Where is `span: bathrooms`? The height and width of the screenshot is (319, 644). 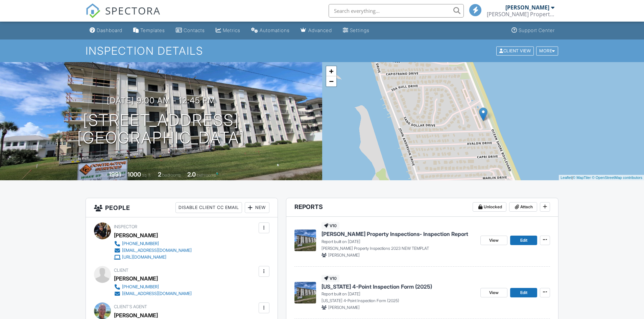 span: bathrooms is located at coordinates (206, 175).